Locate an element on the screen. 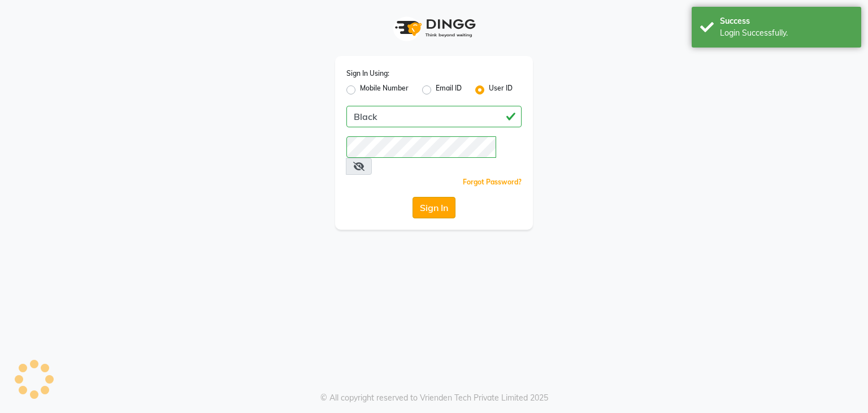  a: Forgot Password? is located at coordinates (492, 182).